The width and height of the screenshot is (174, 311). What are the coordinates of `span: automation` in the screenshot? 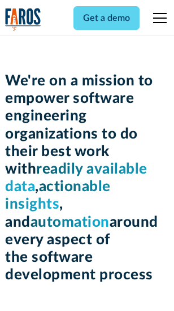 It's located at (70, 222).